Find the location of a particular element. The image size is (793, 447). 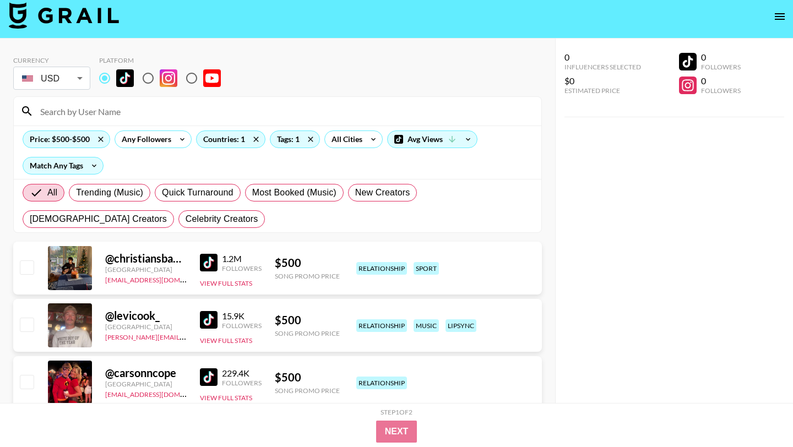

div: USD is located at coordinates (52, 78).